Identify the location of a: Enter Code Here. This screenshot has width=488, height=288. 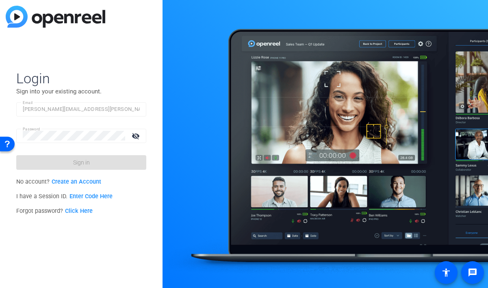
(91, 196).